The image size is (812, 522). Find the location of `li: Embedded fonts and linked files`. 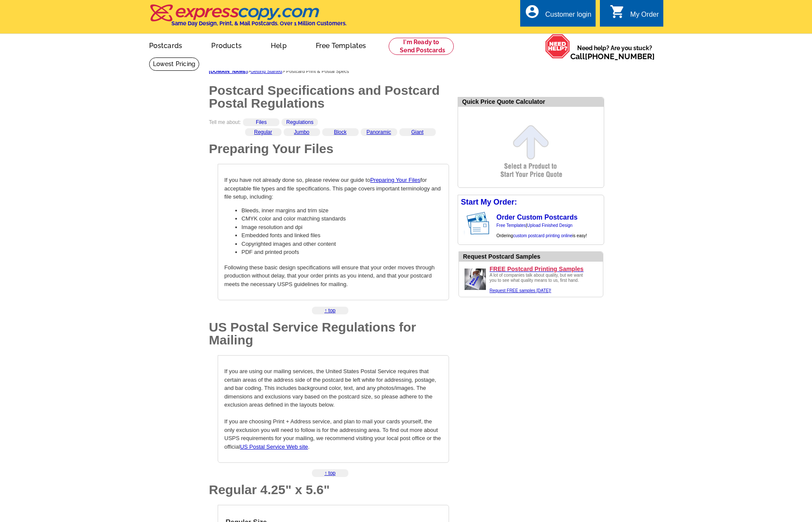

li: Embedded fonts and linked files is located at coordinates (342, 235).